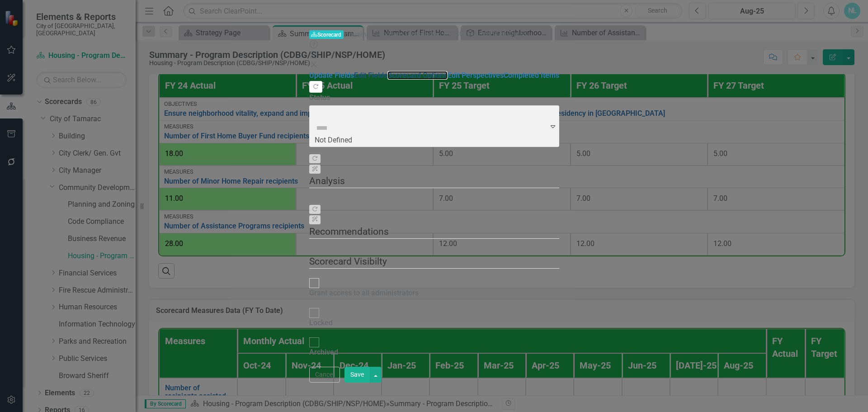 The width and height of the screenshot is (868, 412). Describe the element at coordinates (435, 34) in the screenshot. I see `span: Housing - Program Description (CDBG/SHIP/NSP/HOME)` at that location.